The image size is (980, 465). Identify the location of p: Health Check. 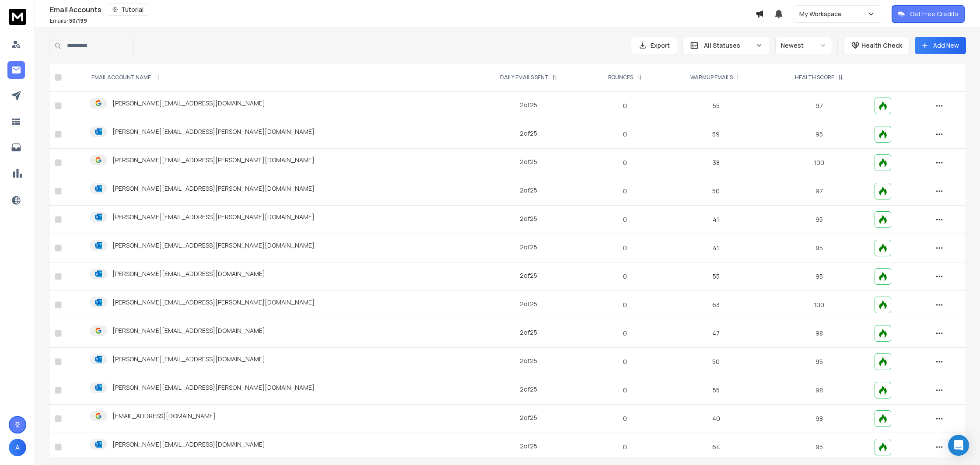
(882, 45).